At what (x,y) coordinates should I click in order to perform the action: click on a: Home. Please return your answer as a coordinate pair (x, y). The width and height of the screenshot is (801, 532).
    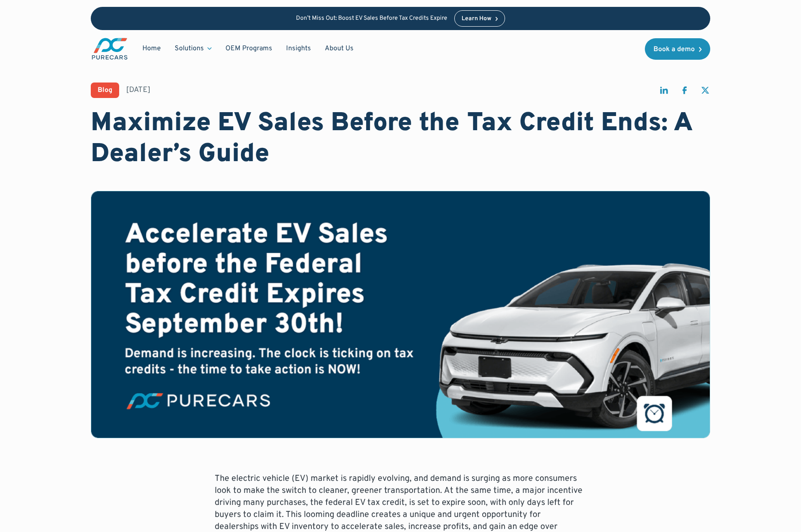
    Looking at the image, I should click on (151, 48).